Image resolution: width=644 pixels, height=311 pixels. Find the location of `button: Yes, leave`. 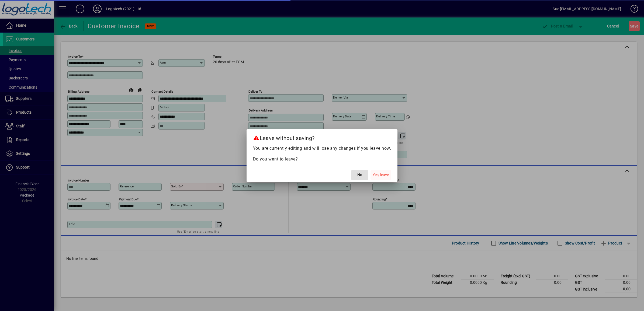

button: Yes, leave is located at coordinates (381, 175).